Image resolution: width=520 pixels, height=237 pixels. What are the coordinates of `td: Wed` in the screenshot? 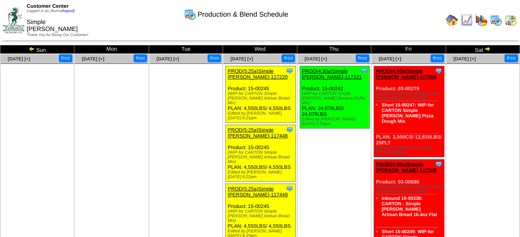 It's located at (260, 50).